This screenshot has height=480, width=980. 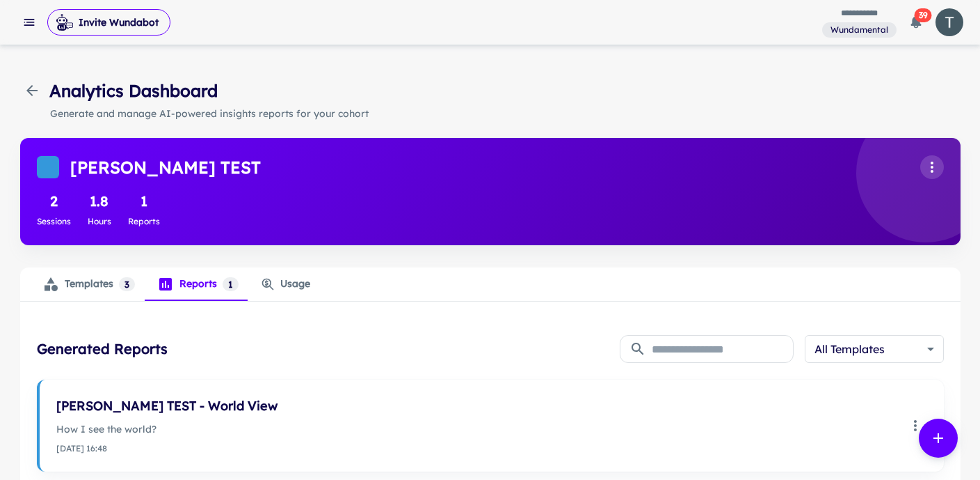 What do you see at coordinates (916, 22) in the screenshot?
I see `button: 39` at bounding box center [916, 22].